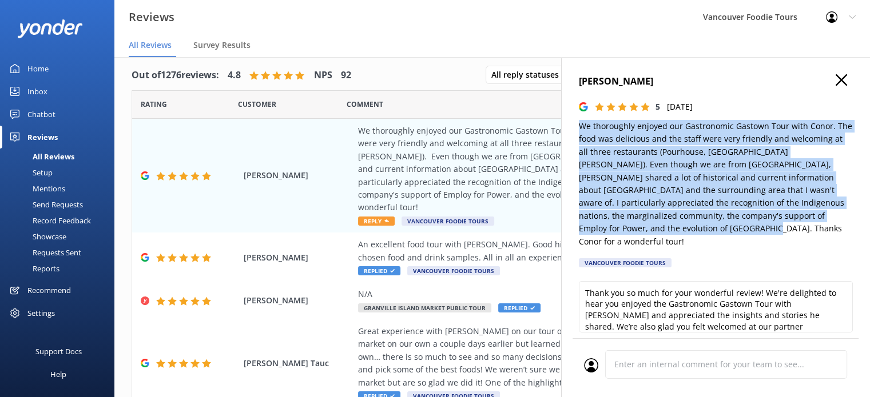  What do you see at coordinates (591, 365) in the screenshot?
I see `img: user_profile.svg` at bounding box center [591, 365].